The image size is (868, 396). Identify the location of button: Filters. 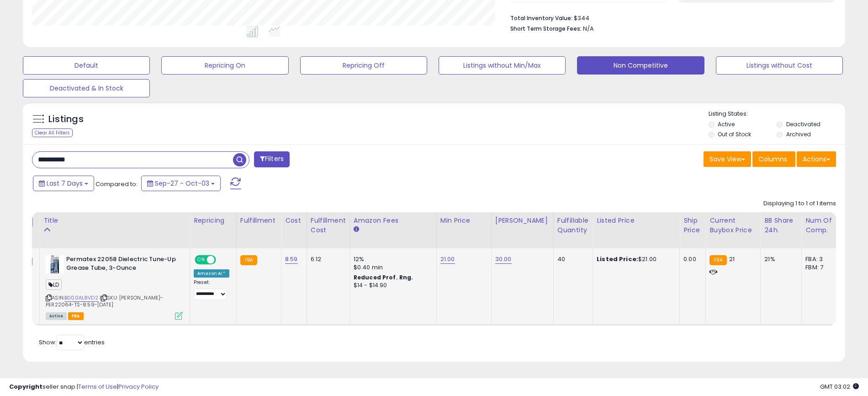
(271, 159).